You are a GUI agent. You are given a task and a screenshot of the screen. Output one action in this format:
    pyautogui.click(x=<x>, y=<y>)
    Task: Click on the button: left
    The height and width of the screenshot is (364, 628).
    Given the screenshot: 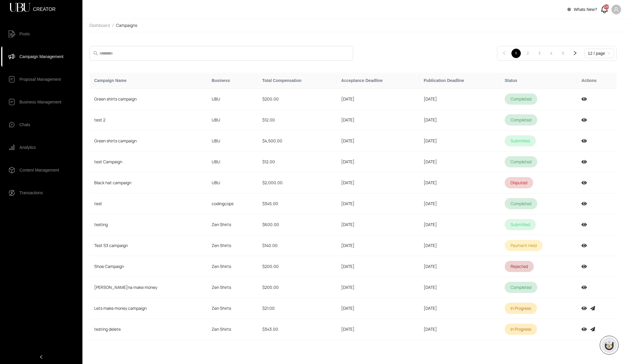 What is the action you would take?
    pyautogui.click(x=504, y=54)
    